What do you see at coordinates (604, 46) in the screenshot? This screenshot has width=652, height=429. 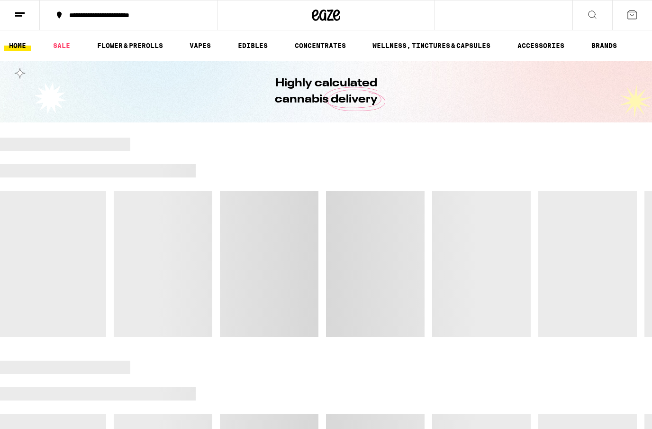 I see `button: BRANDS` at bounding box center [604, 46].